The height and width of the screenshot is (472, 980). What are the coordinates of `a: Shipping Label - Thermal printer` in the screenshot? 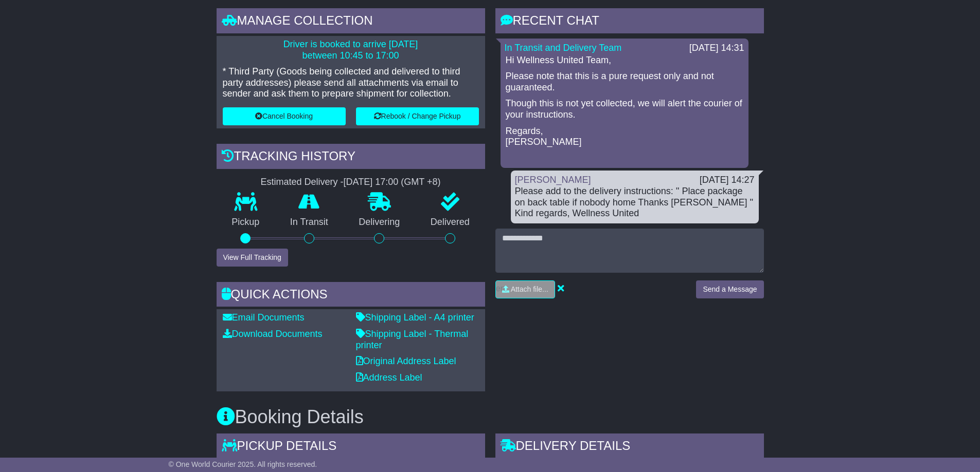 It's located at (412, 339).